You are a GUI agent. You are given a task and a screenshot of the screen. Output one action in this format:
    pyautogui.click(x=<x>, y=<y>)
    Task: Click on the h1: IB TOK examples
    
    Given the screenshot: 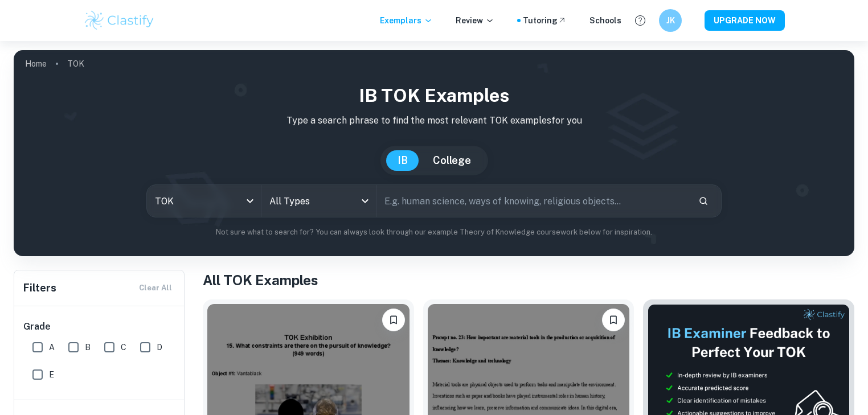 What is the action you would take?
    pyautogui.click(x=434, y=96)
    